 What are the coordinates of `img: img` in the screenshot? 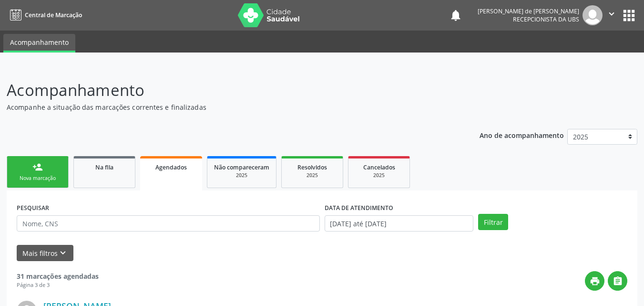 It's located at (593, 15).